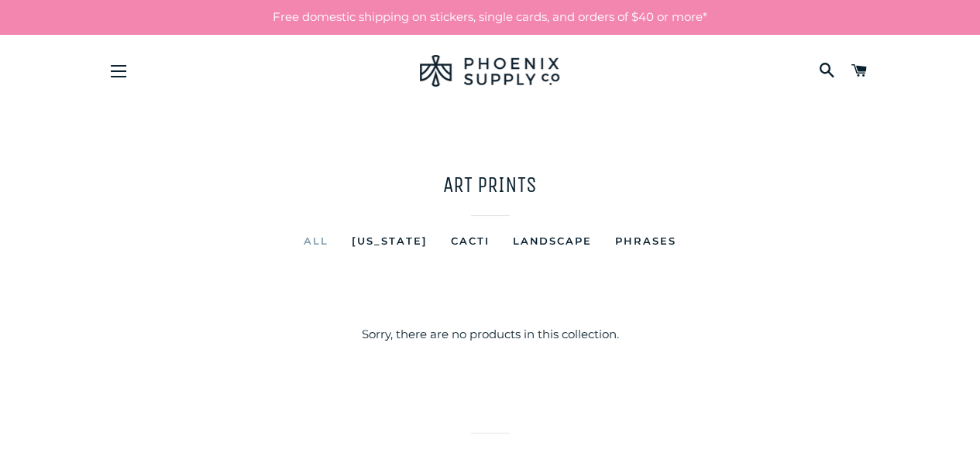 This screenshot has width=980, height=459. I want to click on p: Sorry, there are no products in this collection., so click(490, 335).